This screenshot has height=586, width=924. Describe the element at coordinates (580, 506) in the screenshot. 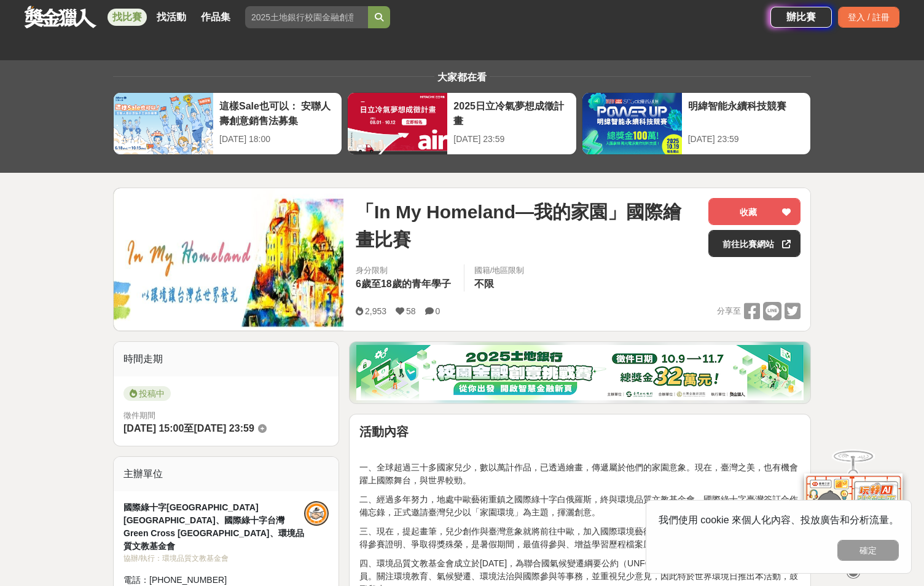

I see `p: 二、經過多年努力，地處中歐藝術重鎮之國際綠十字白俄羅斯，終與環境品質文教基金會、國際綠十字臺灣簽訂合作備忘錄，正式邀請臺灣兒少以「家園環境」為主題，揮灑創意。` at that location.